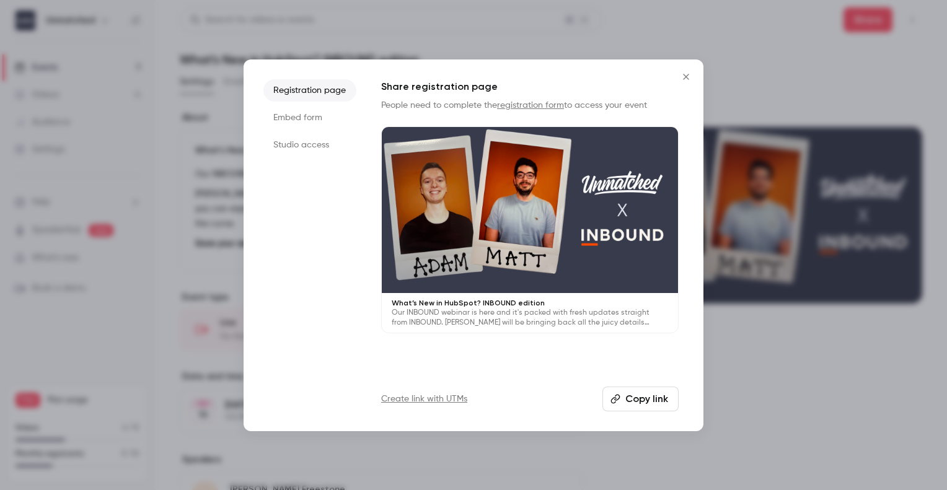 Image resolution: width=947 pixels, height=490 pixels. I want to click on a: What’s New in HubSpot? INBOUND editionOur INBOUND webinar is here and it's packed with fresh upda..., so click(530, 230).